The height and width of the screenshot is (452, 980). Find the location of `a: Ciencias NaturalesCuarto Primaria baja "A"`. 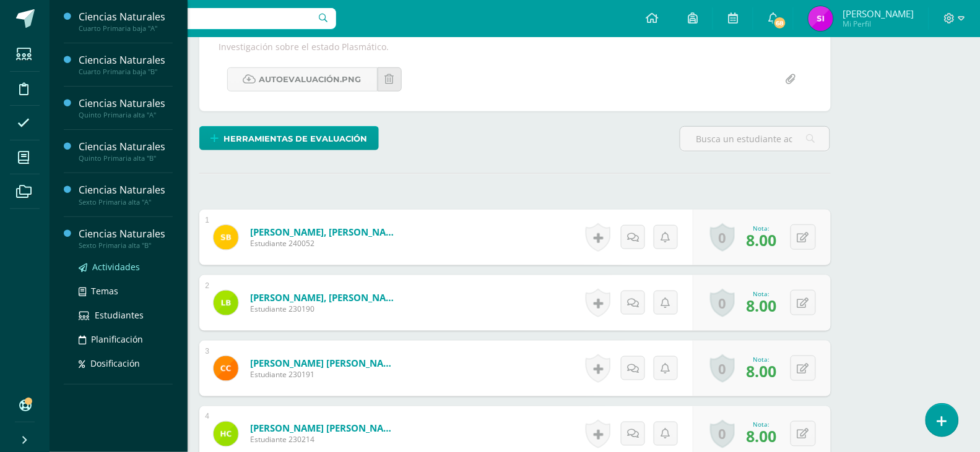

a: Ciencias NaturalesCuarto Primaria baja "A" is located at coordinates (126, 21).